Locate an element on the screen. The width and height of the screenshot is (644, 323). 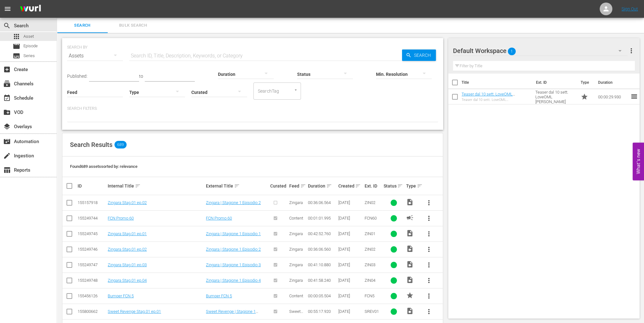
a: Zingara | Stagione 1 Episodio 1 is located at coordinates (233, 234).